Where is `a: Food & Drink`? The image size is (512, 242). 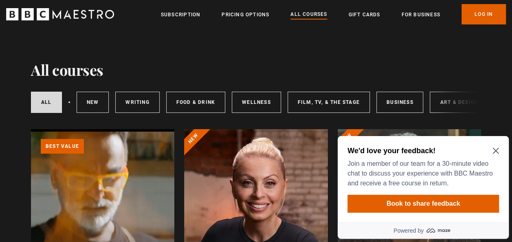 a: Food & Drink is located at coordinates (196, 102).